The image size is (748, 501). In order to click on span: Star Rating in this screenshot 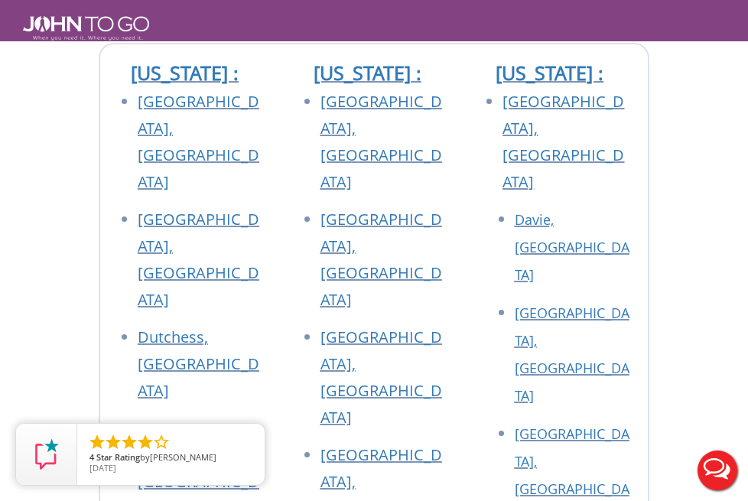, I will do `click(118, 456)`.